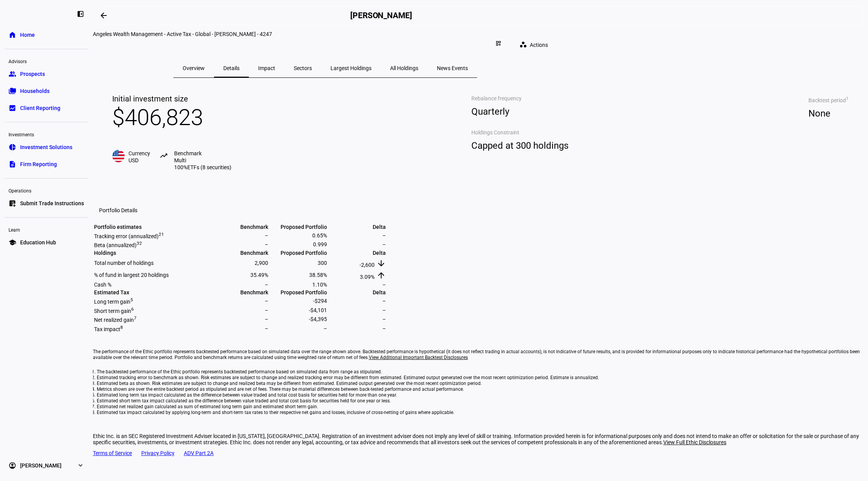 The image size is (868, 481). Describe the element at coordinates (259, 275) in the screenshot. I see `span: 35.49%` at that location.